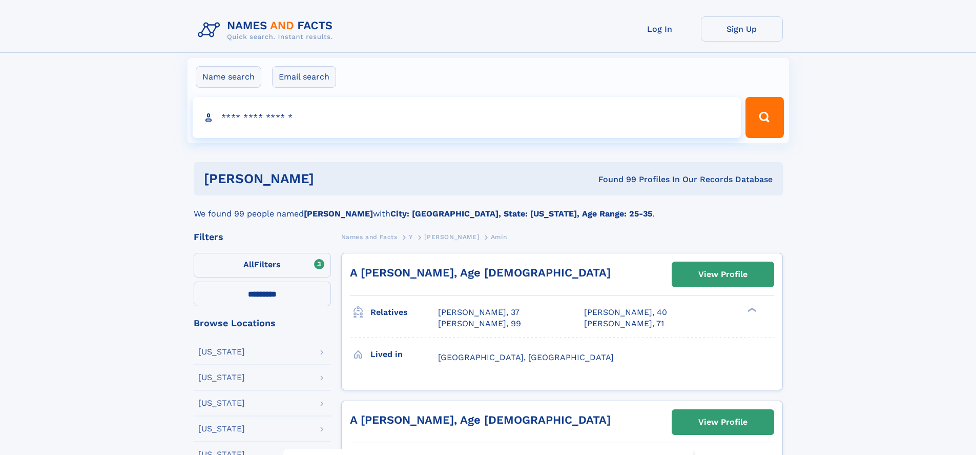 This screenshot has height=455, width=976. I want to click on div: Browse Locations, so click(262, 323).